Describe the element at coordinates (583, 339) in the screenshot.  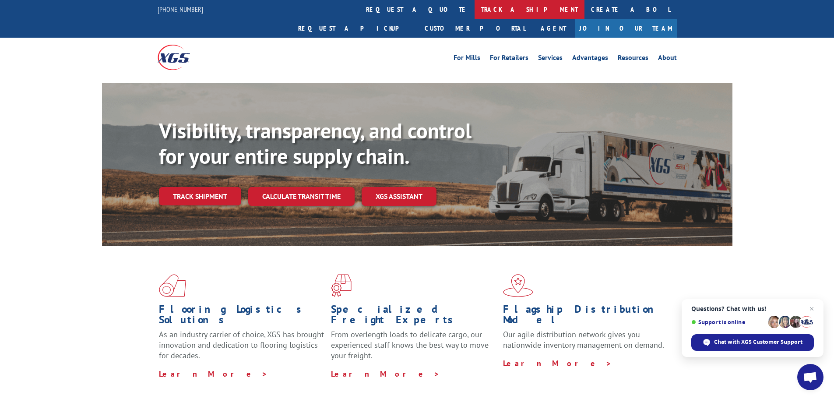
I see `span: Our agile distribution network gives you nationwide inventory management on demand.` at that location.